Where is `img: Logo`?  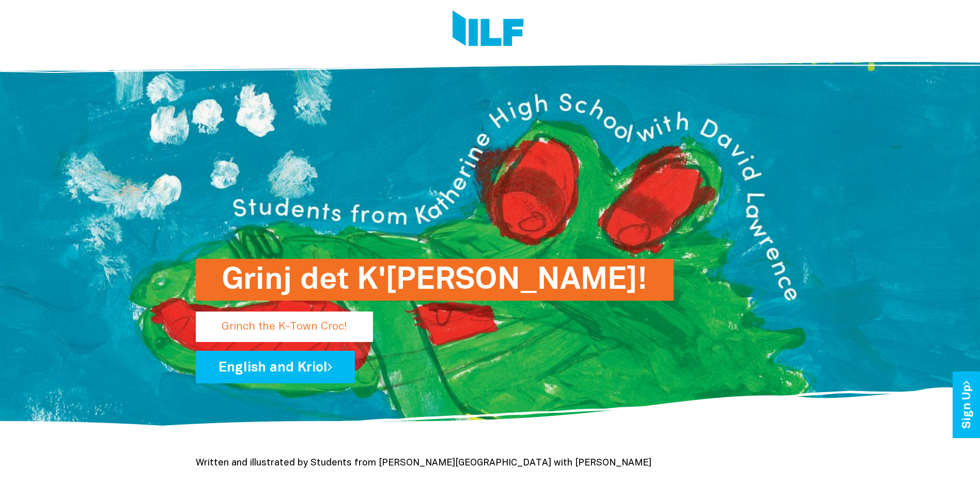 img: Logo is located at coordinates (489, 29).